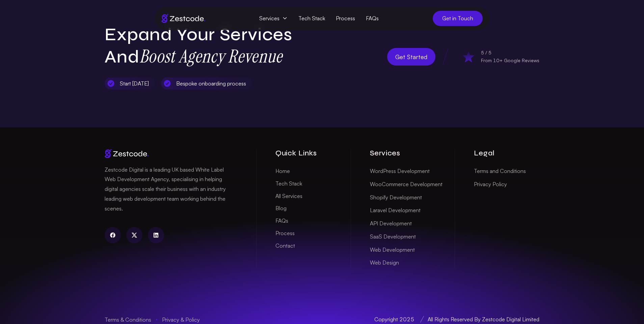 The width and height of the screenshot is (644, 324). What do you see at coordinates (285, 246) in the screenshot?
I see `a: Contact` at bounding box center [285, 246].